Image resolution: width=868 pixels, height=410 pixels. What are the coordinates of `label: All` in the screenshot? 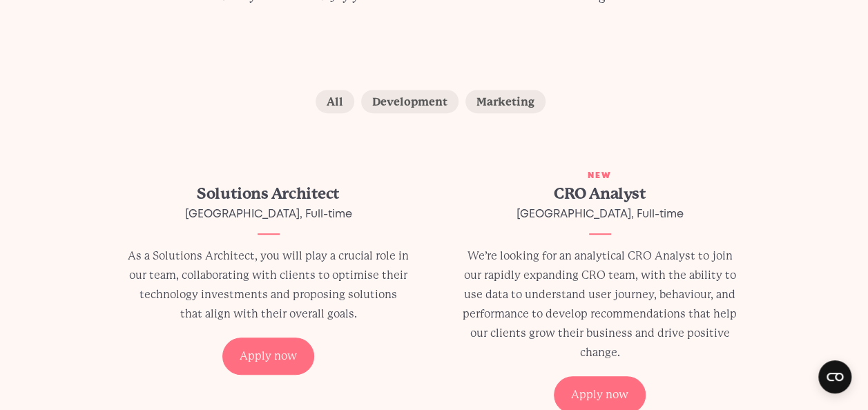 It's located at (335, 101).